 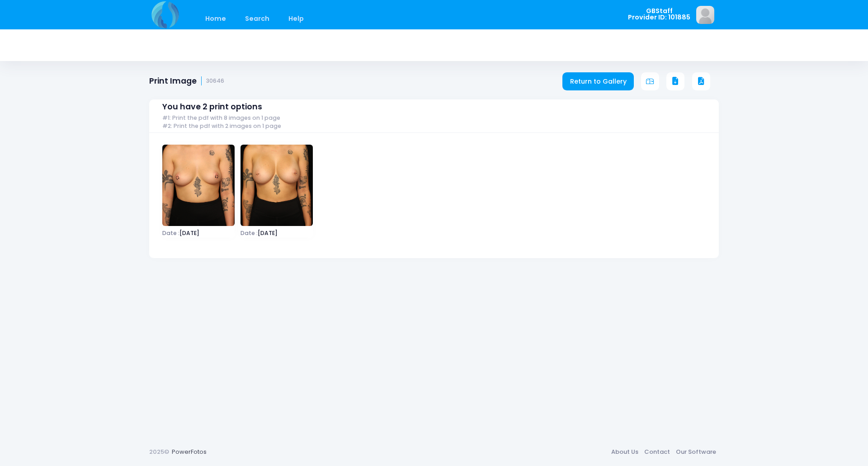 What do you see at coordinates (257, 19) in the screenshot?
I see `a: Search` at bounding box center [257, 19].